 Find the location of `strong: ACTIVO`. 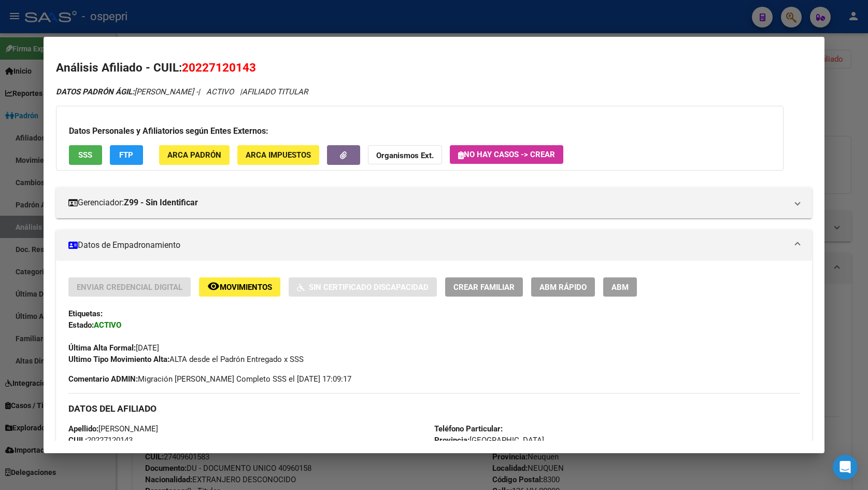

strong: ACTIVO is located at coordinates (108, 324).